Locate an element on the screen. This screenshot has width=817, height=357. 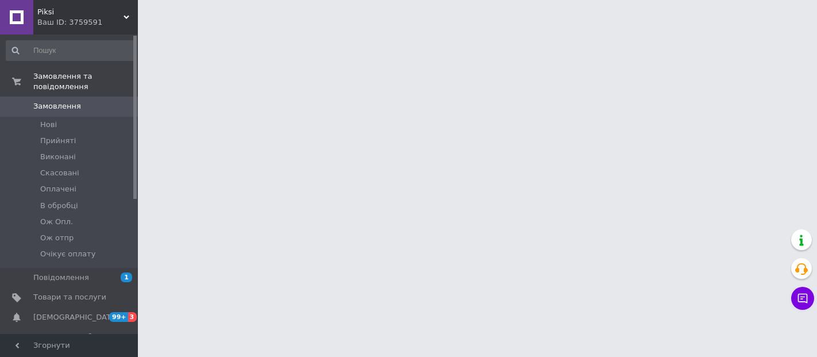
span: Прийняті is located at coordinates (58, 141).